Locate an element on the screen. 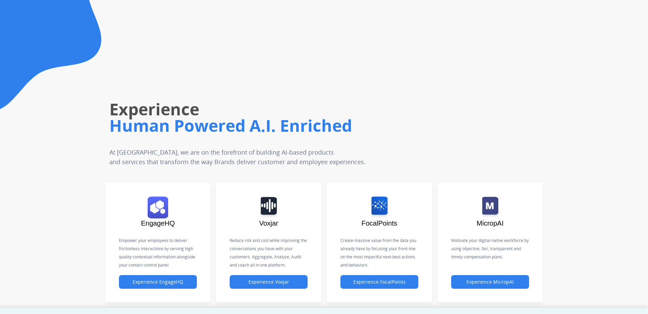 The width and height of the screenshot is (648, 314). p: Motivate your digital-native workforce by using objective, fair, transparent and timely compensat... is located at coordinates (490, 249).